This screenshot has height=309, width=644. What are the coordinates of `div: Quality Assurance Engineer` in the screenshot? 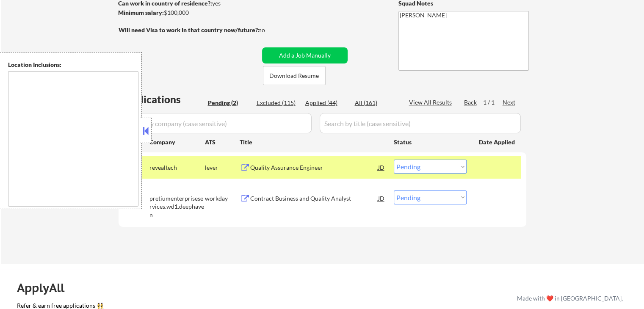 It's located at (314, 168).